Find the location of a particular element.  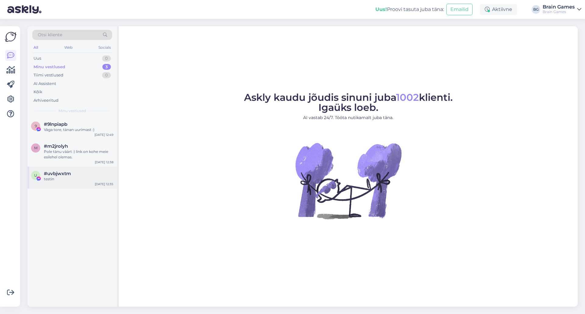

div: Socials is located at coordinates (104, 48).